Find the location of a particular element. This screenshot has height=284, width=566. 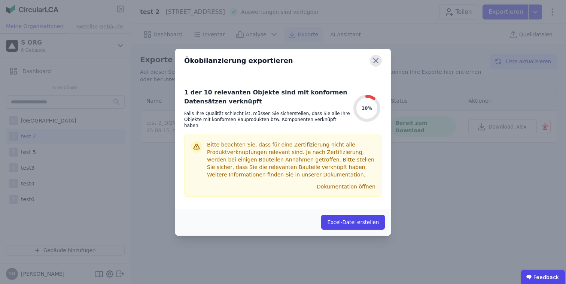

div: Bitte beachten Sie, dass für eine Zertifizierung nicht alle Produktverknüpfungen relevant sind. J... is located at coordinates (291, 161).